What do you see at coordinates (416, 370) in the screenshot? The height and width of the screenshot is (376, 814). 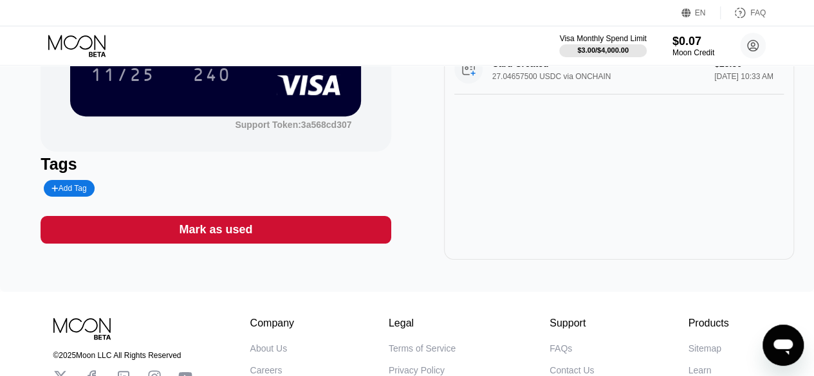 I see `div: Privacy Policy` at bounding box center [416, 370].